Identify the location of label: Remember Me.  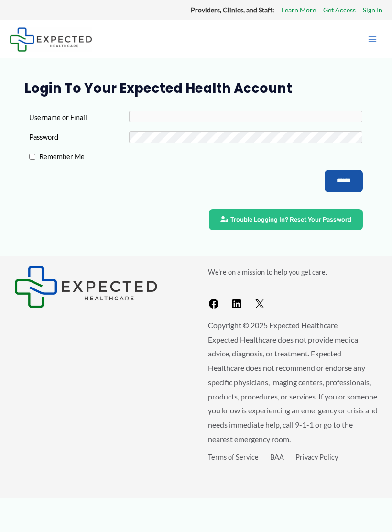
(85, 156).